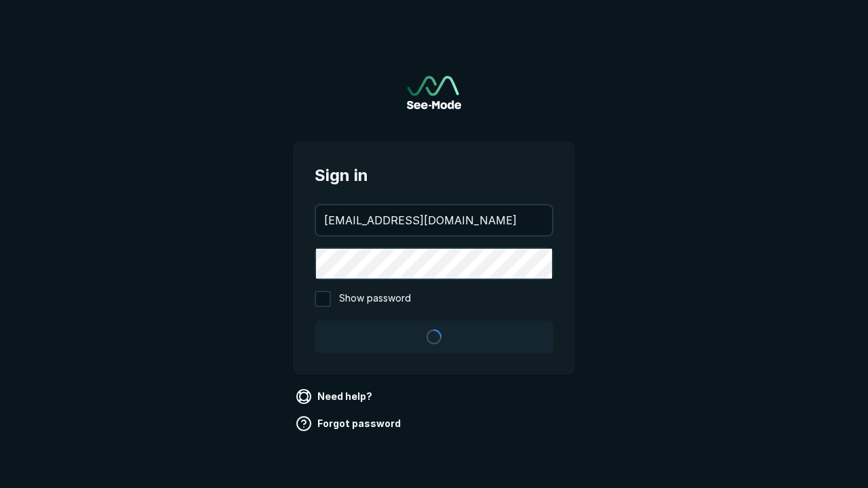 The height and width of the screenshot is (488, 868). I want to click on a: Need help?, so click(335, 396).